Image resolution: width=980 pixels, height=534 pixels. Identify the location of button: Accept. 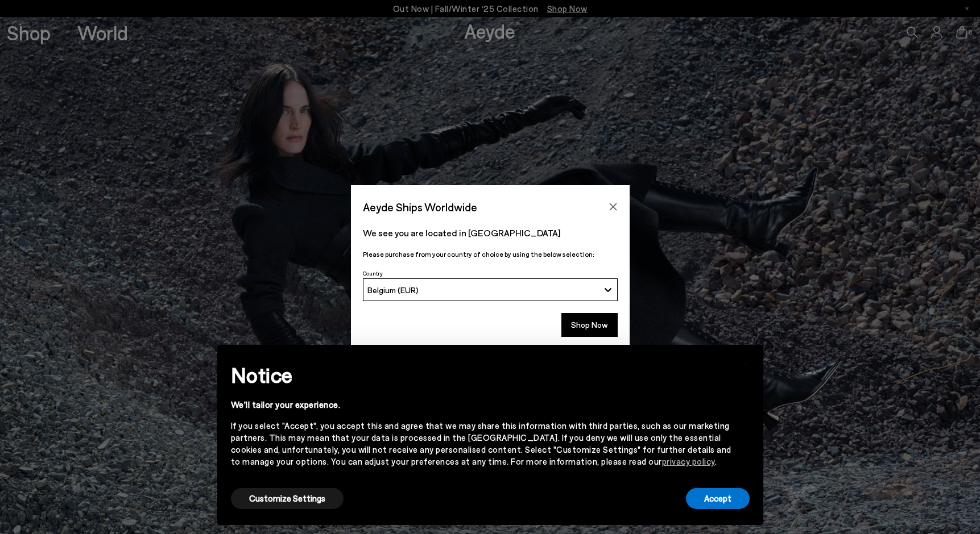
(718, 499).